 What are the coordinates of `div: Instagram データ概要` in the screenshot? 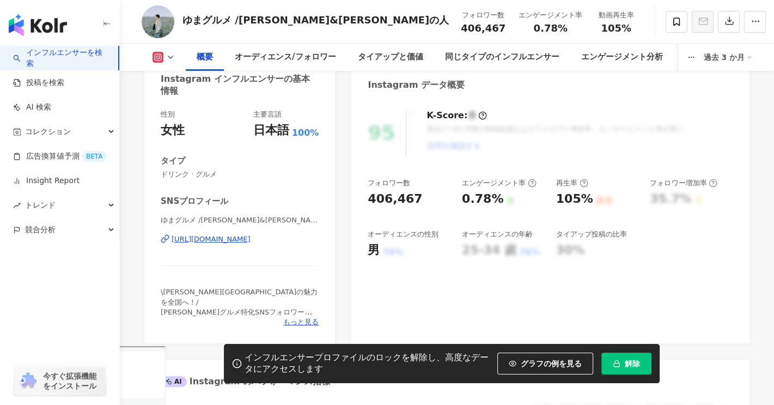 It's located at (416, 85).